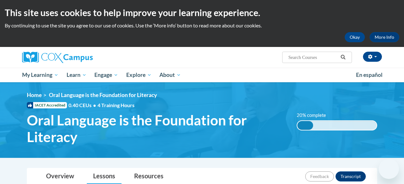 The width and height of the screenshot is (404, 184). I want to click on span: Learn, so click(76, 75).